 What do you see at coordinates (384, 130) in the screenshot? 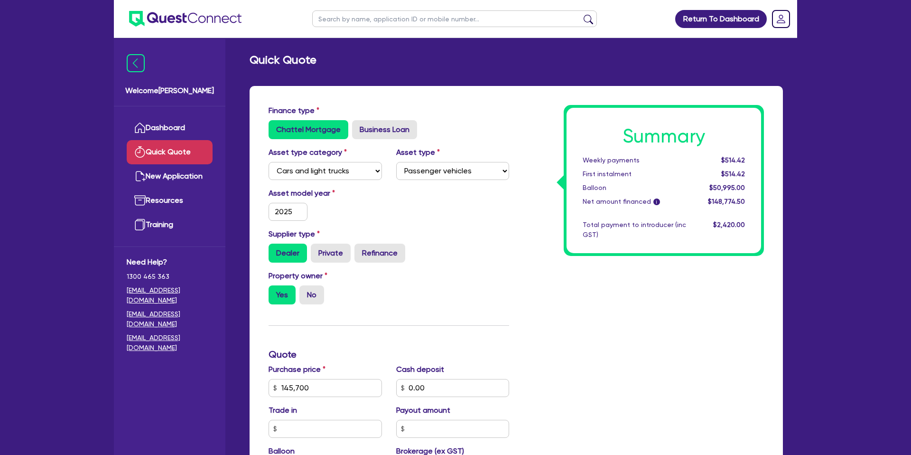
I see `label: Business Loan` at bounding box center [384, 130].